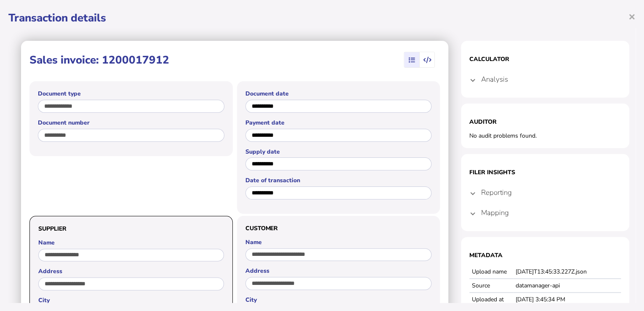 This screenshot has height=311, width=644. What do you see at coordinates (545, 255) in the screenshot?
I see `h1: Metadata` at bounding box center [545, 255].